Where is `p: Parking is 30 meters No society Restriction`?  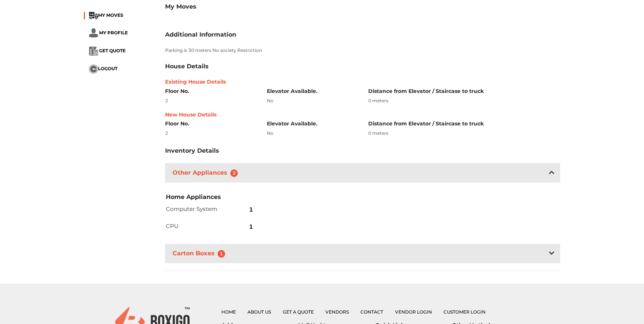 p: Parking is 30 meters No society Restriction is located at coordinates (362, 50).